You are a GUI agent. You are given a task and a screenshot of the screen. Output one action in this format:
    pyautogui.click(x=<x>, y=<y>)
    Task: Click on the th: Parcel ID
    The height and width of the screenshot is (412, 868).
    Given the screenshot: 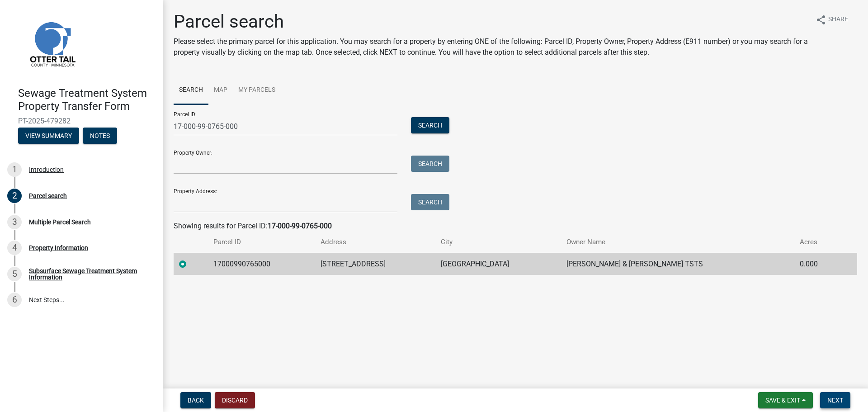 What is the action you would take?
    pyautogui.click(x=262, y=242)
    